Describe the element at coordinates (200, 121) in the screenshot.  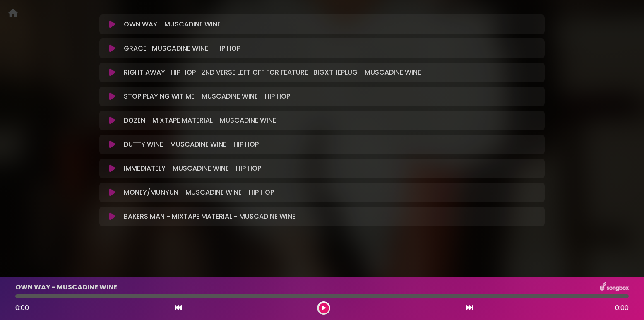
I see `p: DOZEN - MIXTAPE MATERIAL - MUSCADINE WINE` at that location.